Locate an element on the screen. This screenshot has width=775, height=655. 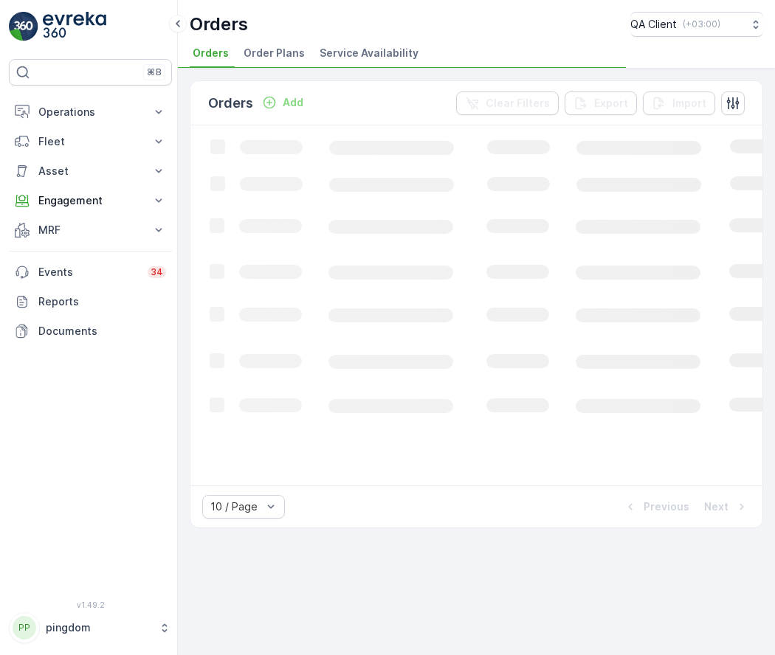
button: Operations is located at coordinates (90, 112).